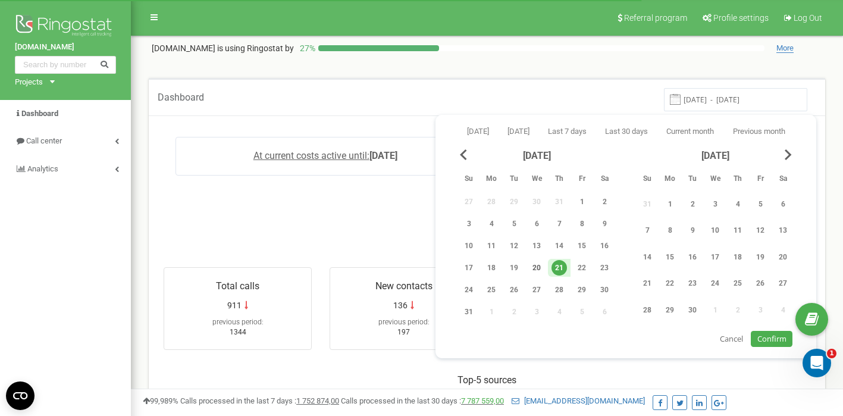  I want to click on span: Total calls, so click(238, 286).